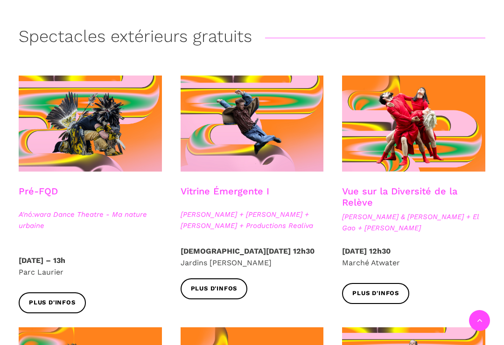 The height and width of the screenshot is (345, 504). I want to click on h3: Vue sur la Diversité de la Relève, so click(413, 197).